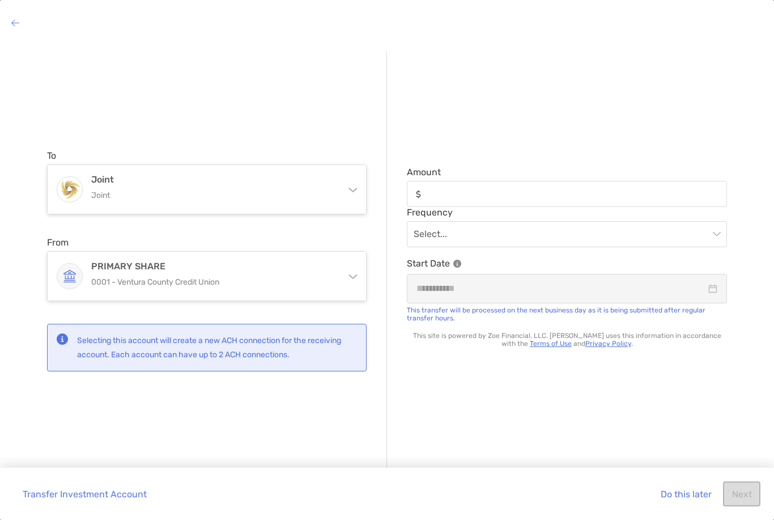 The width and height of the screenshot is (774, 520). I want to click on img: Joint, so click(70, 189).